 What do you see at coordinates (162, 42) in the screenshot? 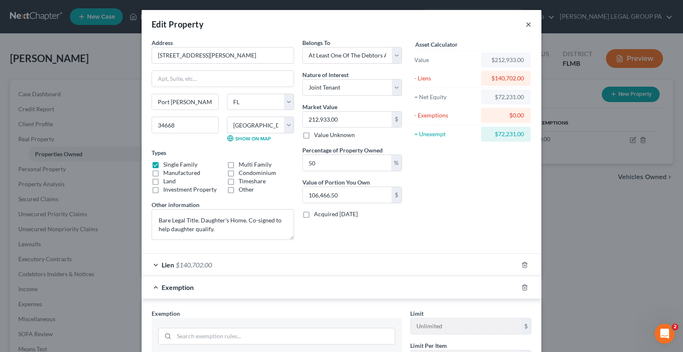
I see `span: Address` at bounding box center [162, 42].